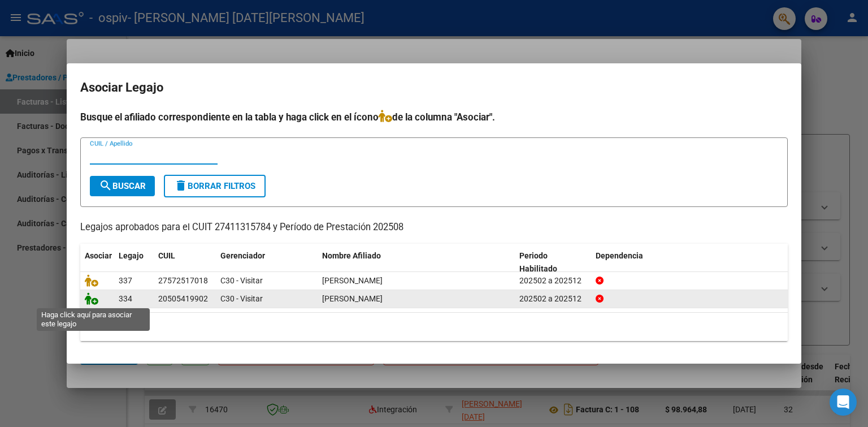 The height and width of the screenshot is (427, 868). I want to click on span: MONTOYA AGUSTINA, so click(352, 281).